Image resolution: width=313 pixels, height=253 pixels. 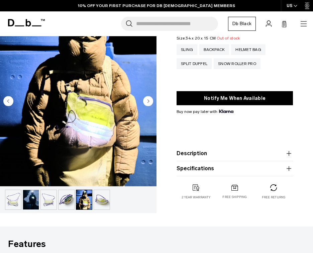 What do you see at coordinates (66, 199) in the screenshot?
I see `img: Weigh_Lighter_Sling_10L_3.png` at bounding box center [66, 199].